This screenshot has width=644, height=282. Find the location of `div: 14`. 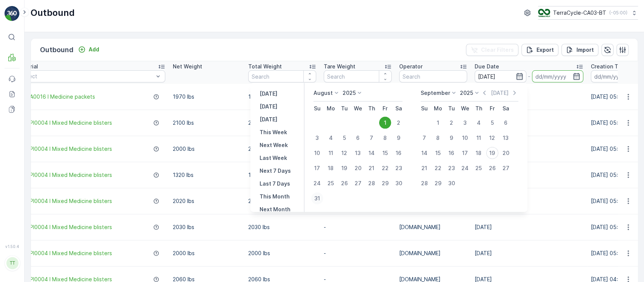

div: 14 is located at coordinates (424, 153).